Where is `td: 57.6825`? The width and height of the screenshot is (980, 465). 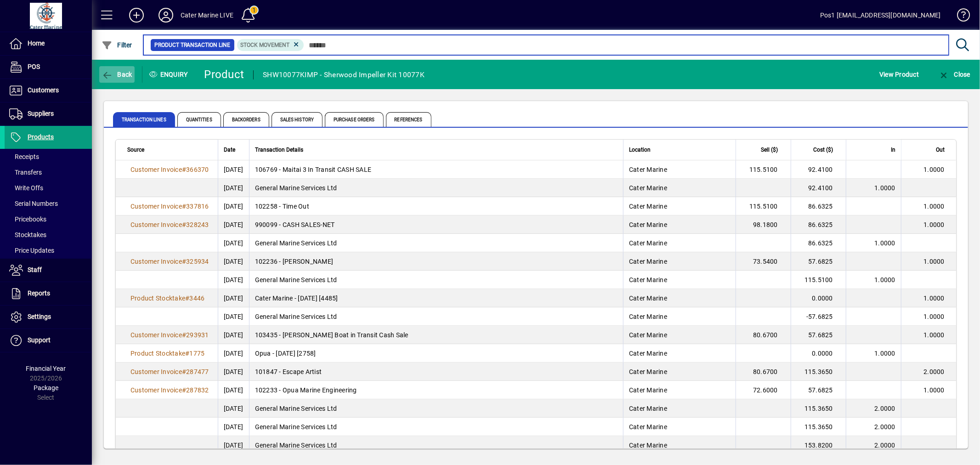
td: 57.6825 is located at coordinates (818, 335).